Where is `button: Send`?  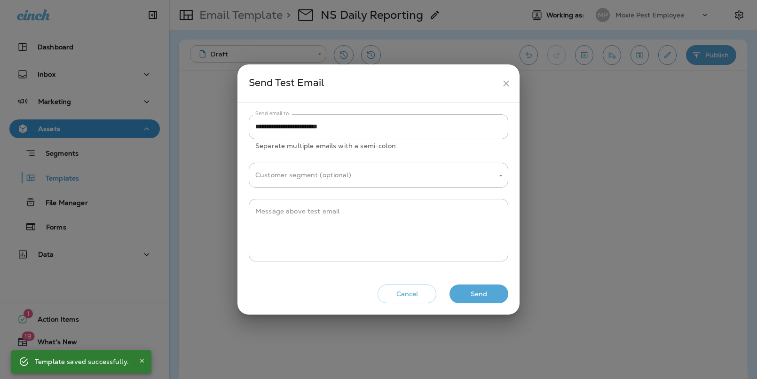
button: Send is located at coordinates (478, 294).